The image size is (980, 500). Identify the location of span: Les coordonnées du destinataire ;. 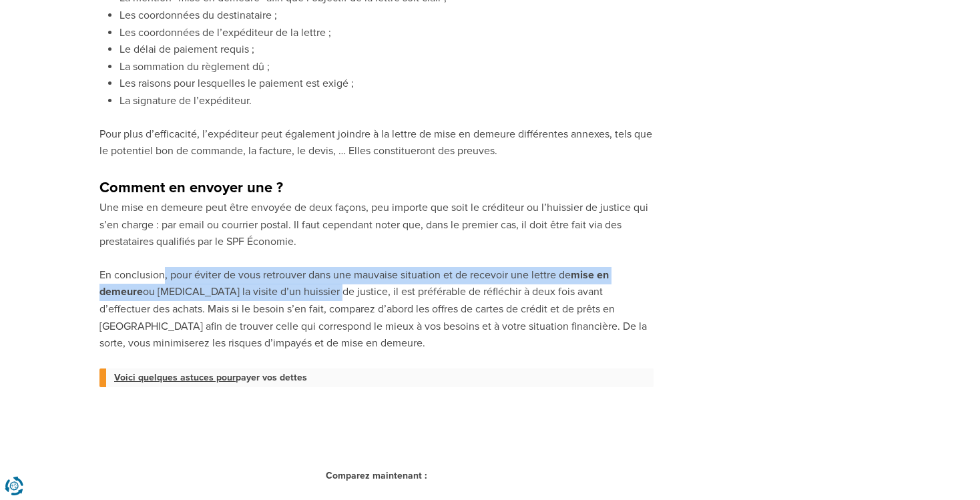
(198, 15).